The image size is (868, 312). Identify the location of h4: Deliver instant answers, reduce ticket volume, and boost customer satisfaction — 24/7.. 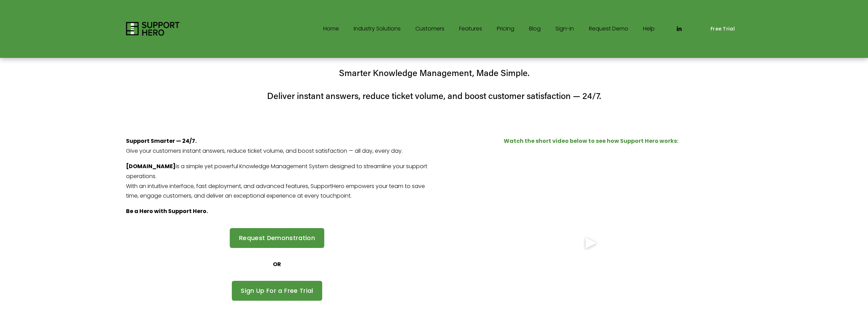
(434, 96).